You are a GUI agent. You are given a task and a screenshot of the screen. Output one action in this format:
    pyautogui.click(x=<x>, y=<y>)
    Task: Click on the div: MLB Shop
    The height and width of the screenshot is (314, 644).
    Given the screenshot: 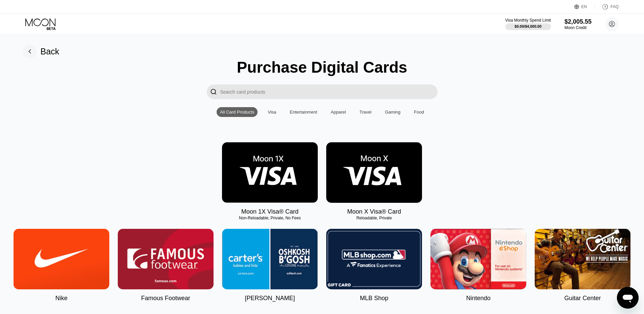 What is the action you would take?
    pyautogui.click(x=374, y=298)
    